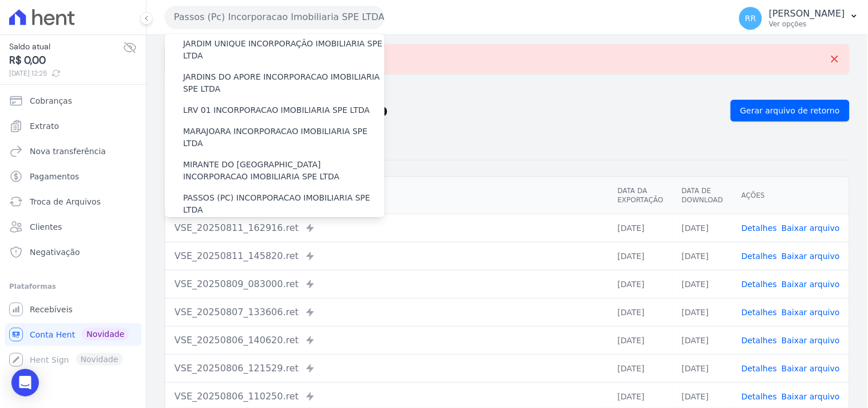 The height and width of the screenshot is (408, 868). I want to click on th: Arquivo, so click(387, 195).